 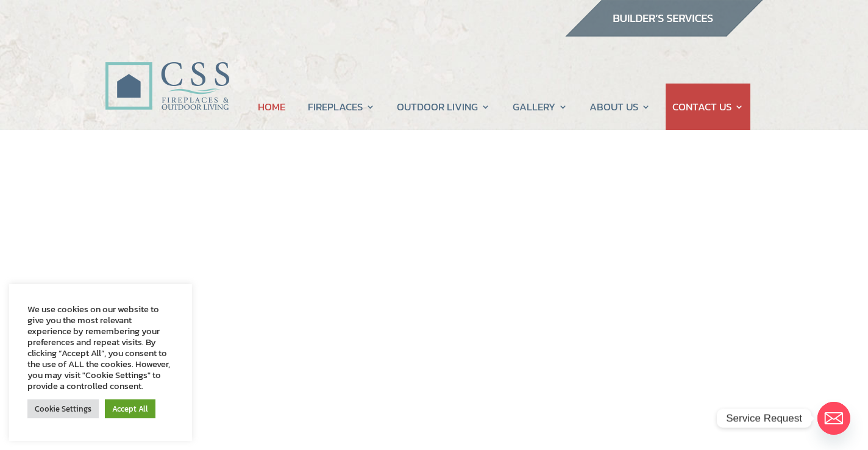 I want to click on div: We use cookies on our website to give you the most relevant experience by remembering your prefer..., so click(x=101, y=348).